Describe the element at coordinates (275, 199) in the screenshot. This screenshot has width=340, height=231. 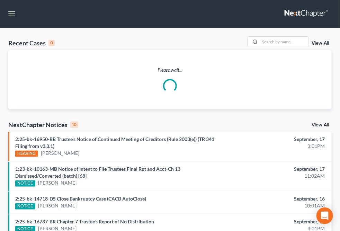
I see `div: September, 16` at that location.